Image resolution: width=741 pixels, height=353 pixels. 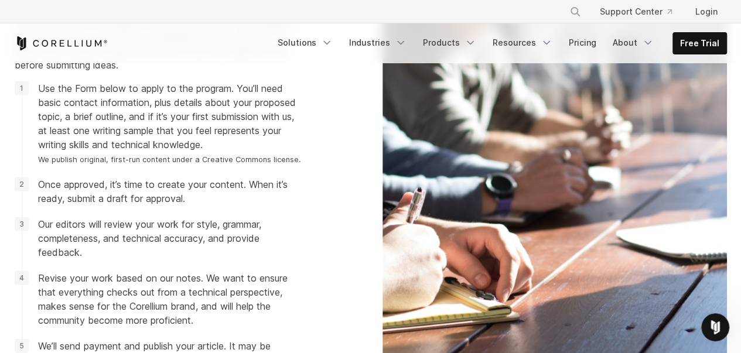 I want to click on a: Industries, so click(x=378, y=43).